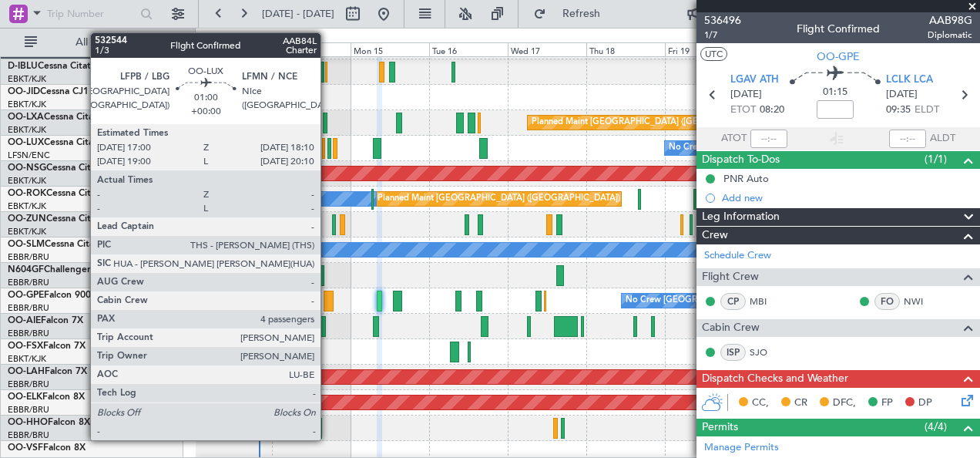 Image resolution: width=980 pixels, height=458 pixels. I want to click on span: Crew, so click(715, 235).